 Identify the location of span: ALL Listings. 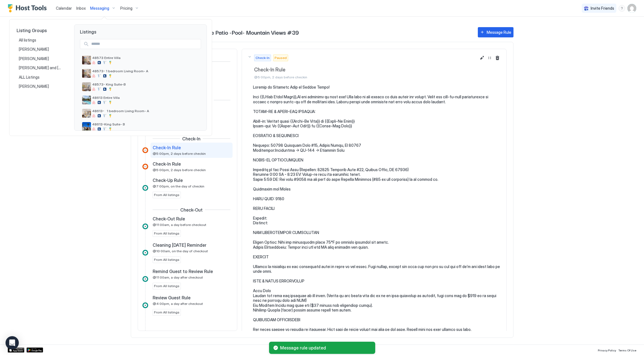
(30, 77).